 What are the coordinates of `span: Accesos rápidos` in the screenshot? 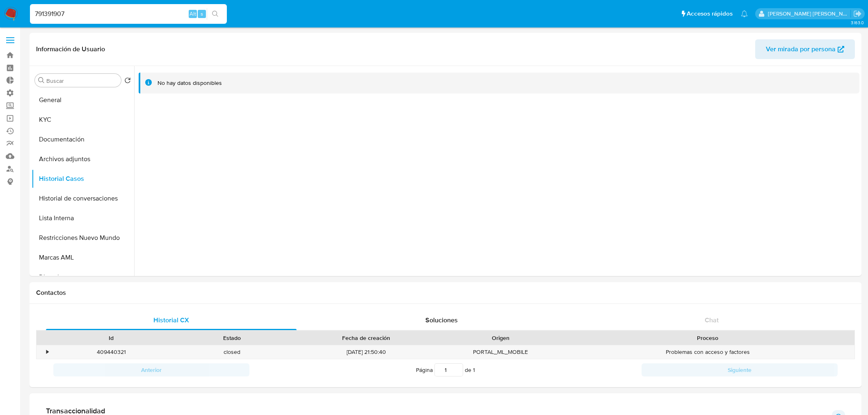 It's located at (710, 14).